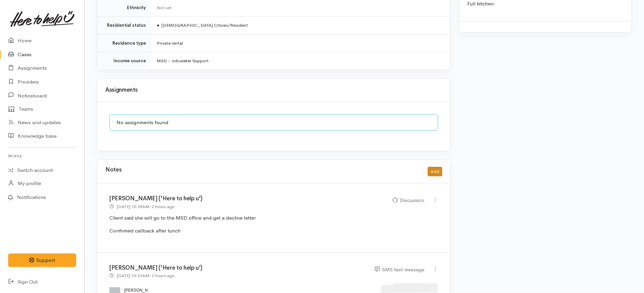 The image size is (644, 293). I want to click on p: Confirmed callback after lunch, so click(273, 231).